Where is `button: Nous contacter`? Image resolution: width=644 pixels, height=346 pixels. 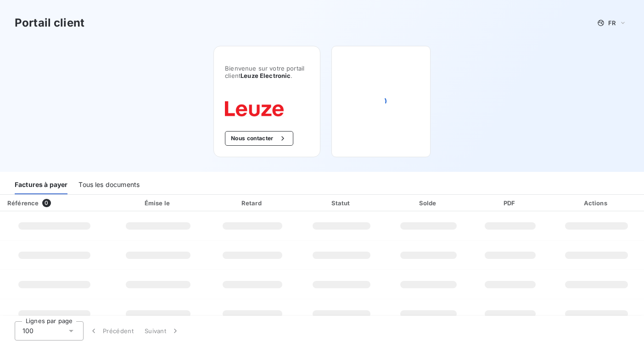 button: Nous contacter is located at coordinates (259, 139).